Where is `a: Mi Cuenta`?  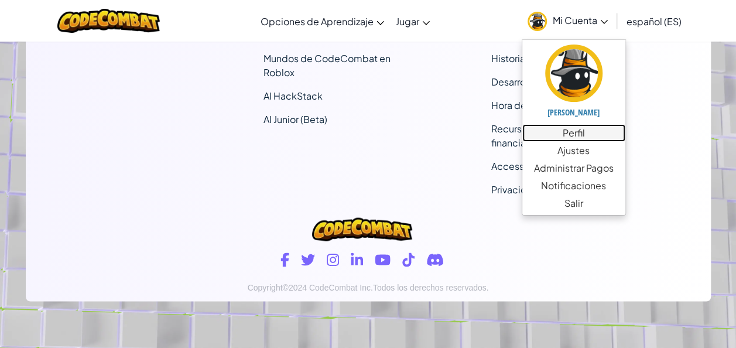 a: Mi Cuenta is located at coordinates (567, 20).